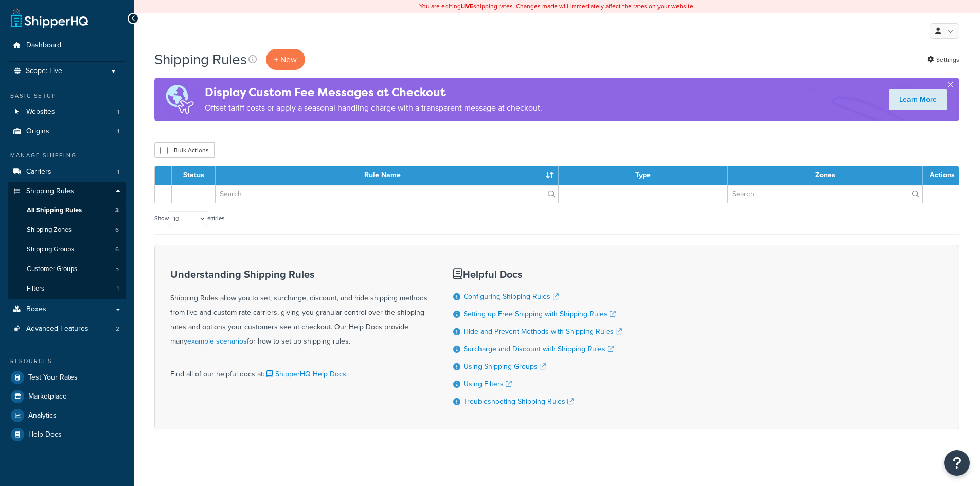 The width and height of the screenshot is (980, 486). Describe the element at coordinates (67, 309) in the screenshot. I see `li: Boxes` at that location.